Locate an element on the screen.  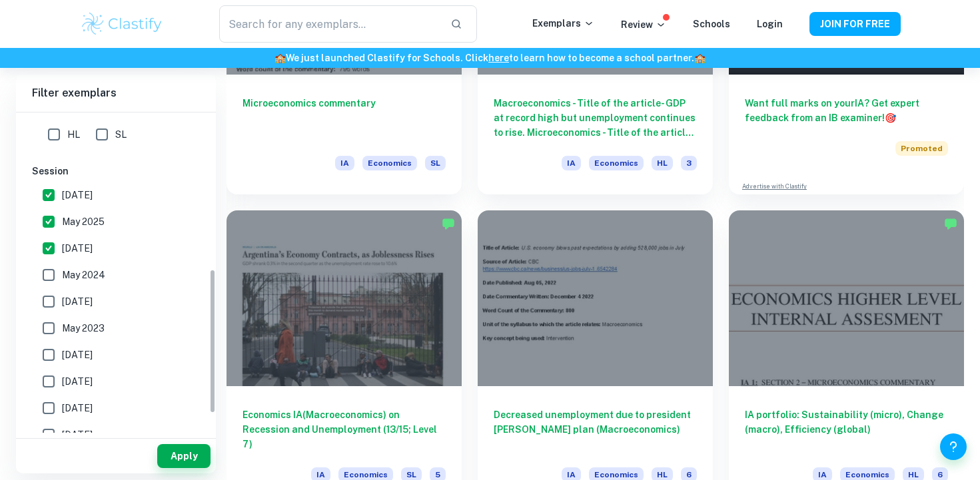
input: Search for any exemplars... is located at coordinates (329, 24).